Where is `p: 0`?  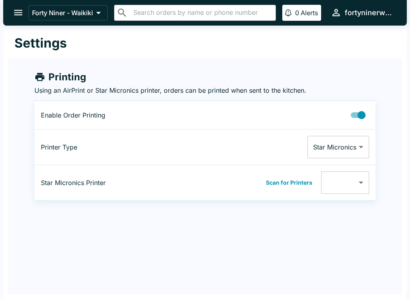
p: 0 is located at coordinates (297, 13).